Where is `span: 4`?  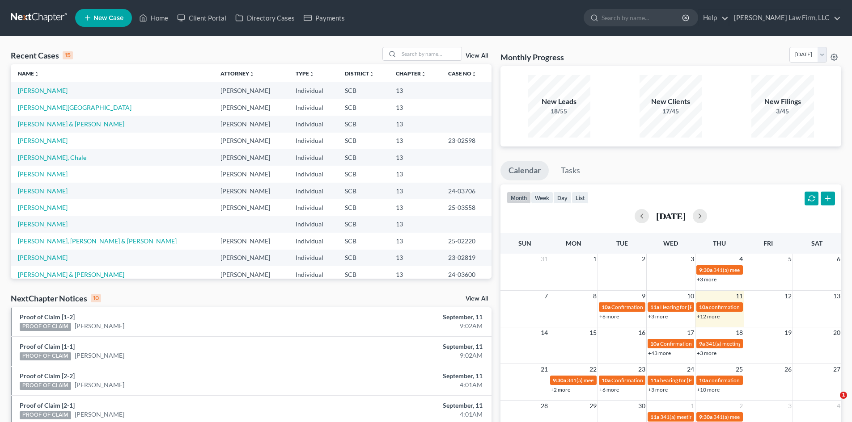
span: 4 is located at coordinates (741, 259).